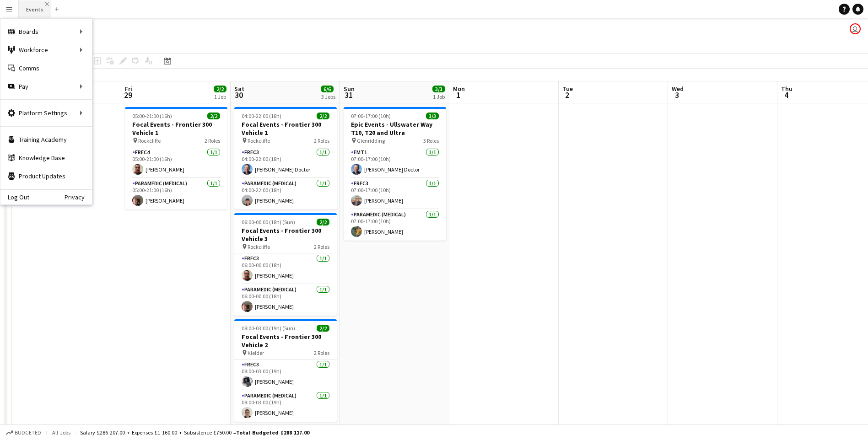 Image resolution: width=868 pixels, height=440 pixels. Describe the element at coordinates (46, 86) in the screenshot. I see `div: Pay` at that location.